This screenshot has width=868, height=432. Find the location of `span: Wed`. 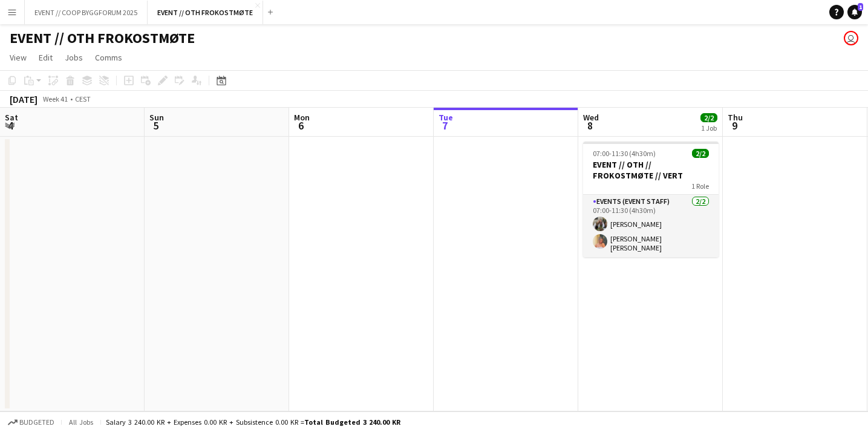

span: Wed is located at coordinates (591, 117).